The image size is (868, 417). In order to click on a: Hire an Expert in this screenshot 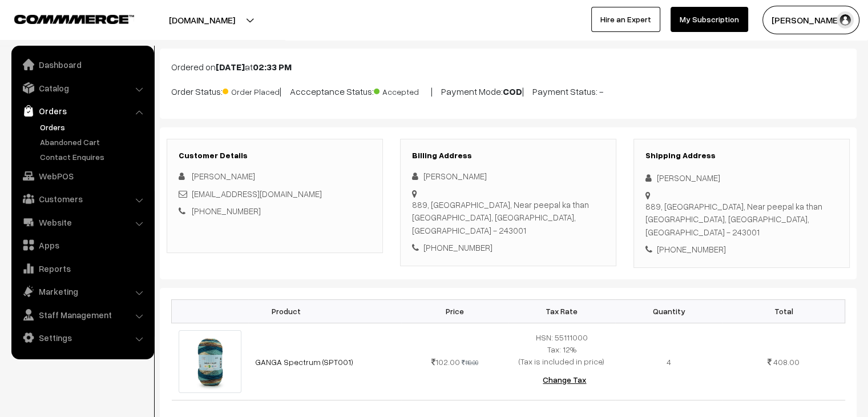, I will do `click(626, 19)`.